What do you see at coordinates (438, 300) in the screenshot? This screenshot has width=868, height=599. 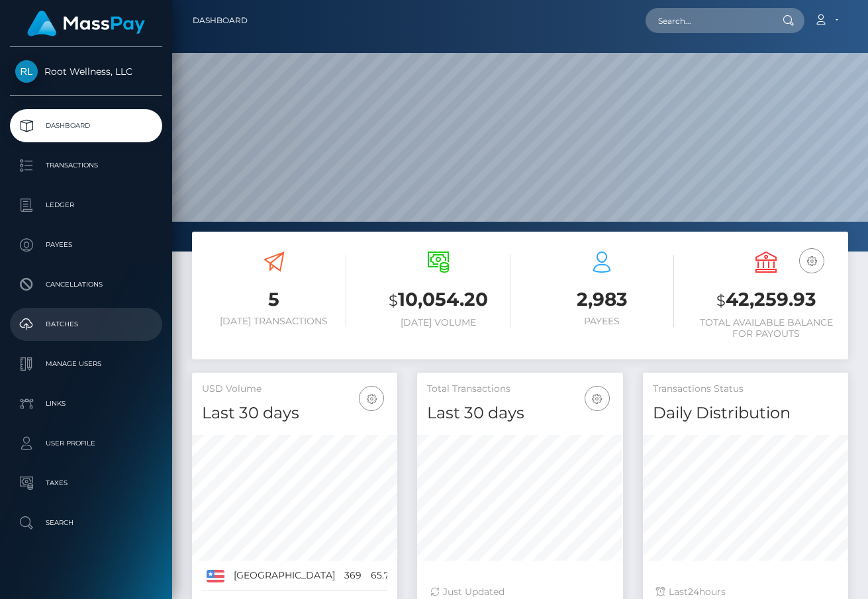 I see `h3: 10,054.20` at bounding box center [438, 300].